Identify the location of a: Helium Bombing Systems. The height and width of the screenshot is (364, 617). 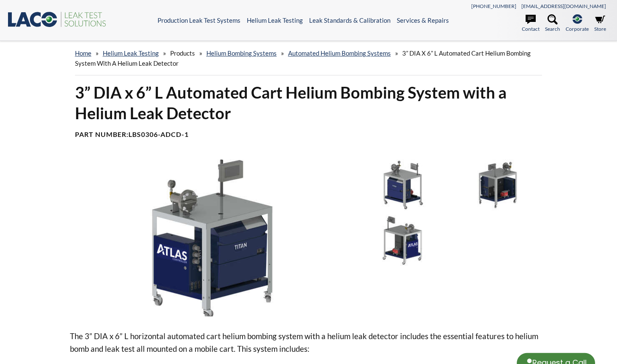
(241, 53).